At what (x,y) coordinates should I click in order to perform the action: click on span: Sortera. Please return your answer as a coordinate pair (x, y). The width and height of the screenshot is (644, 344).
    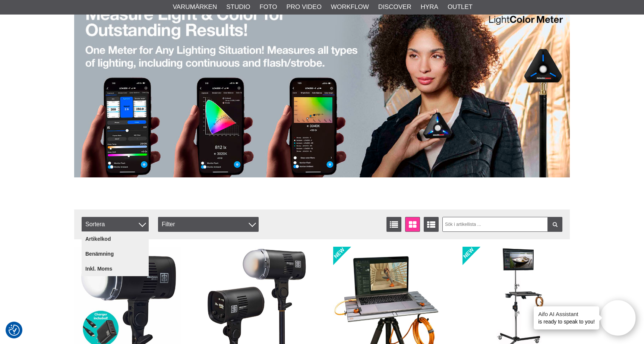
    Looking at the image, I should click on (116, 224).